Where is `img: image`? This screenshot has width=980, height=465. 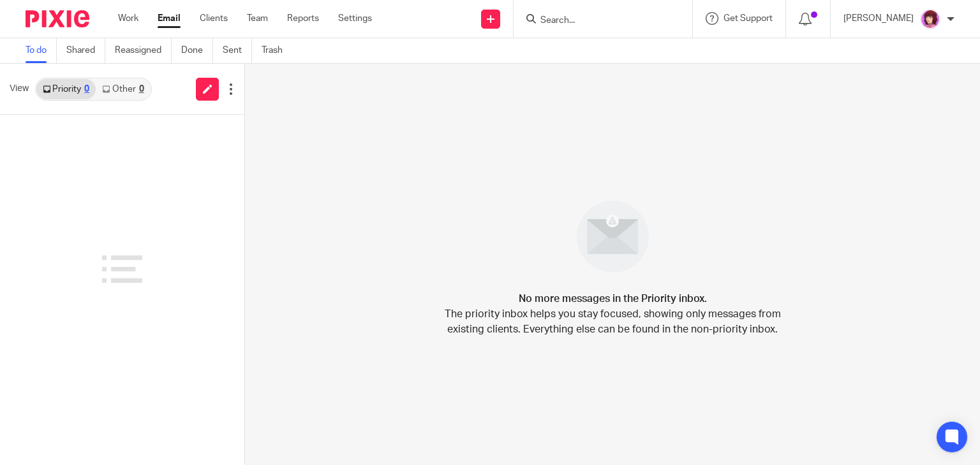 img: image is located at coordinates (613, 237).